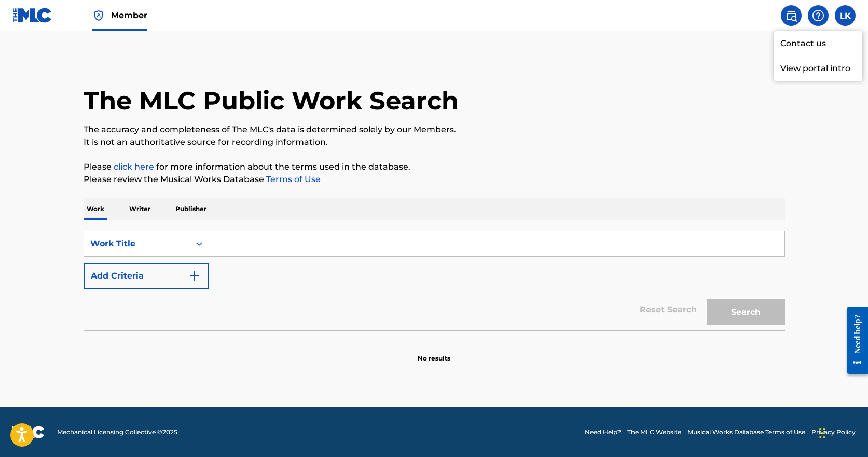 The width and height of the screenshot is (868, 457). I want to click on img: 9d2ae6d4665cec9f34b9.svg, so click(195, 276).